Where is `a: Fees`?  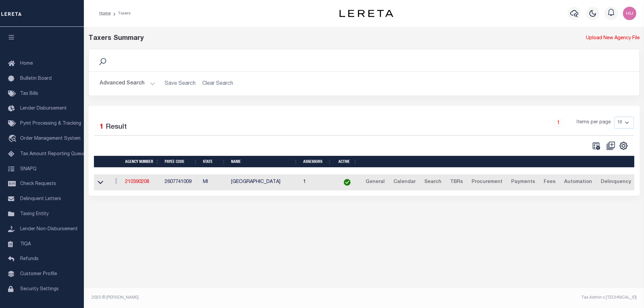 a: Fees is located at coordinates (549, 183).